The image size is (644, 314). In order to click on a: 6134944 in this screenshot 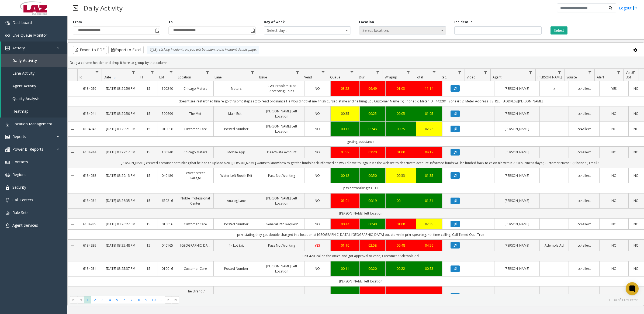, I will do `click(90, 152)`.